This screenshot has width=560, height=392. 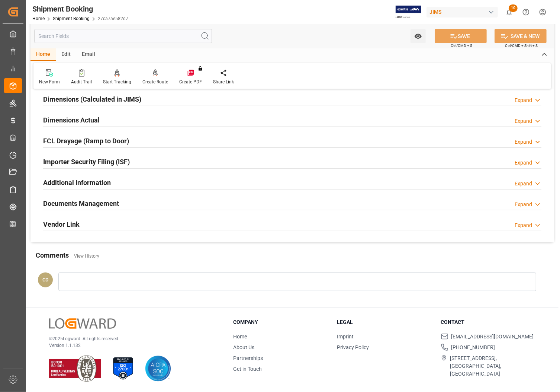 I want to click on img: ISO 9001 & ISO 14001 Certification, so click(x=75, y=368).